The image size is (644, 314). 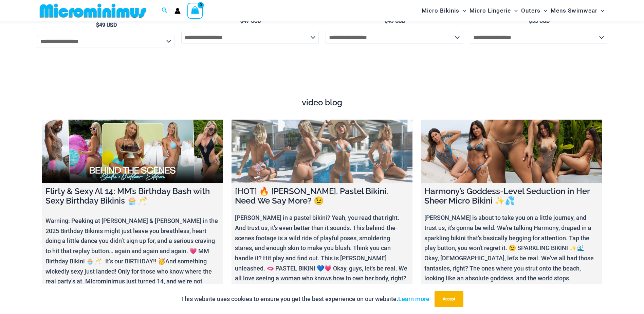 What do you see at coordinates (574, 10) in the screenshot?
I see `span: Mens Swimwear` at bounding box center [574, 10].